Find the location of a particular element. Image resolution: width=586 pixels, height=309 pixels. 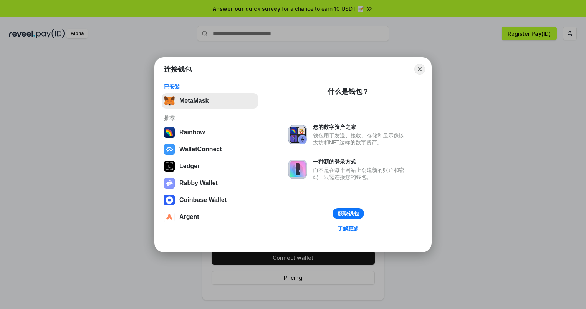

div: MetaMask is located at coordinates (194, 101).